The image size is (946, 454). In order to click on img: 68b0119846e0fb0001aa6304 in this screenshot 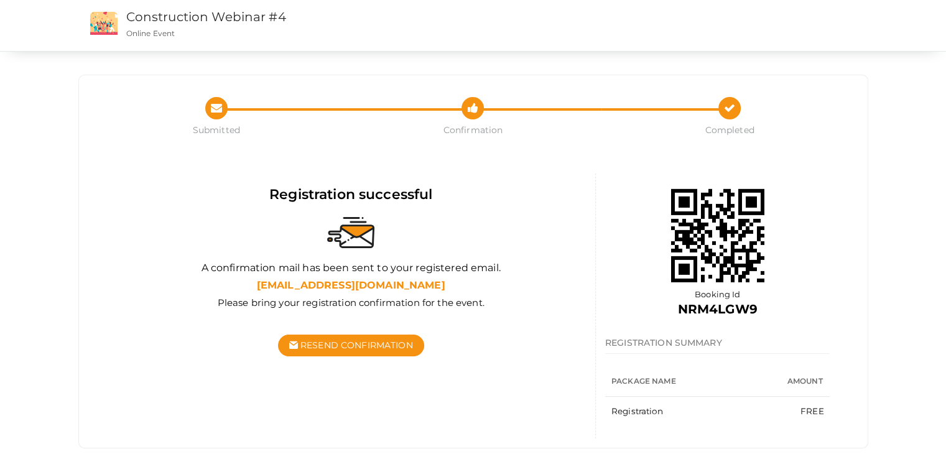, I will do `click(718, 236)`.